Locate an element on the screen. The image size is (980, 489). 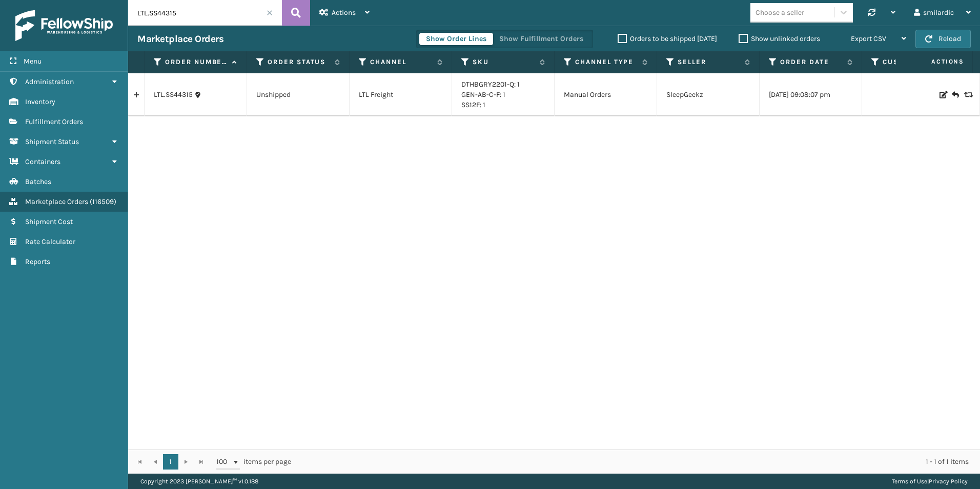
h3: Marketplace Orders is located at coordinates (180, 39).